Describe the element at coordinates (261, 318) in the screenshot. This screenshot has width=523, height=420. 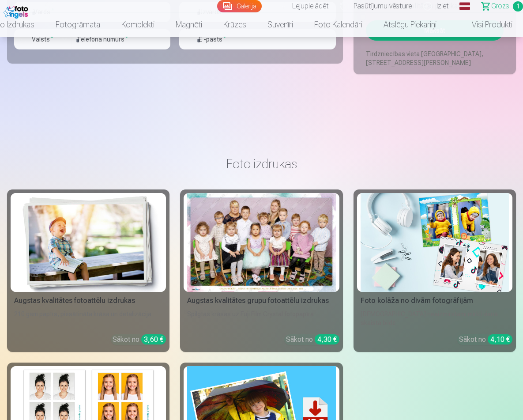
I see `div: Spilgtas krāsas uz Fuji Film Crystal fotopapīra` at that location.